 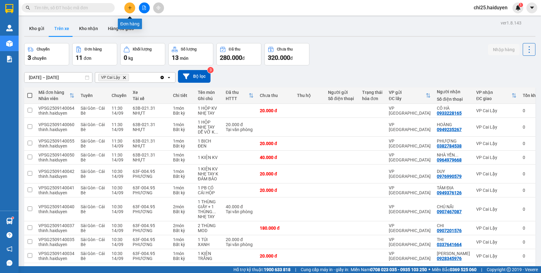 What do you see at coordinates (56, 141) in the screenshot?
I see `div: VPSG2509140055` at bounding box center [56, 141].